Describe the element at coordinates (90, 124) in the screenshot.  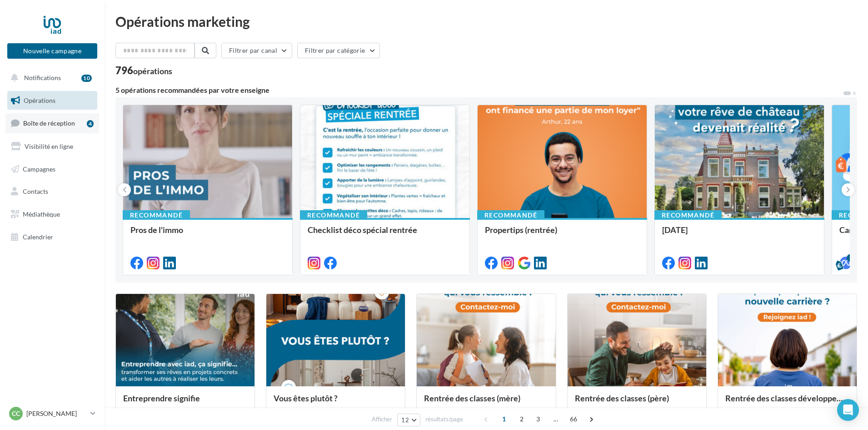
I see `div: 4` at that location.